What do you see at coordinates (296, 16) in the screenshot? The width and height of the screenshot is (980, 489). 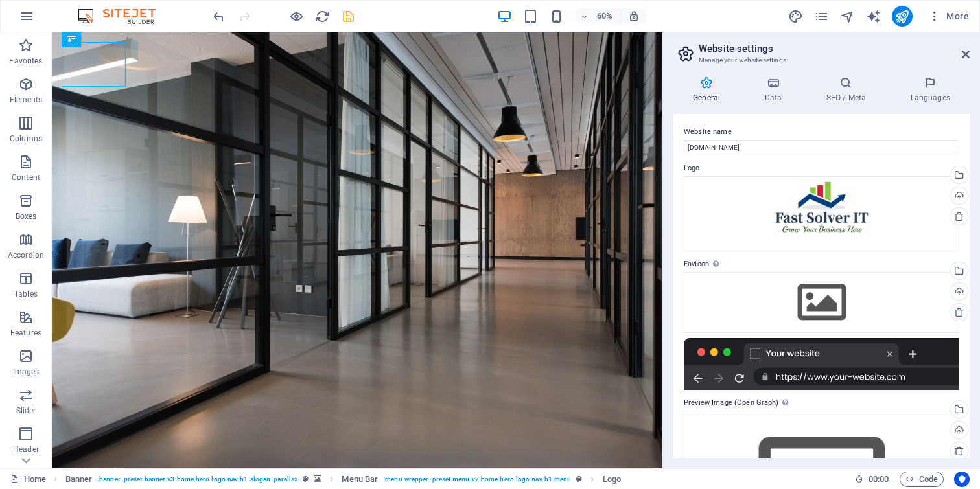 I see `button: Click here to leave preview mode and continue editing` at bounding box center [296, 16].